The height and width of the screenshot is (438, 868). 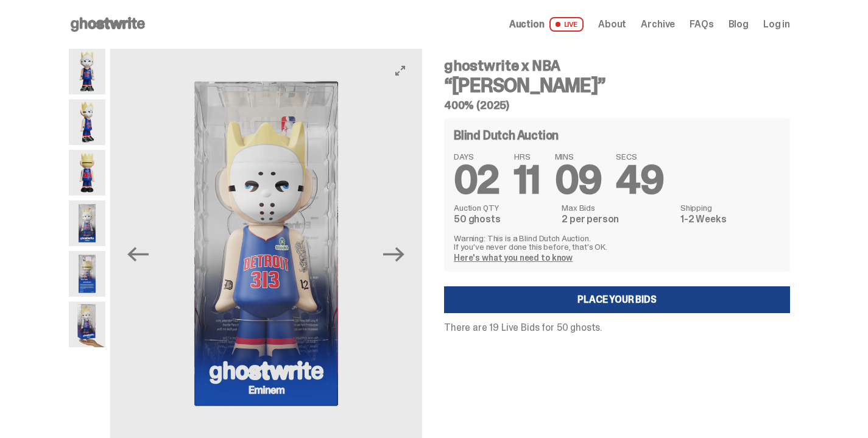 I want to click on h4: ghostwrite x NBA, so click(x=617, y=66).